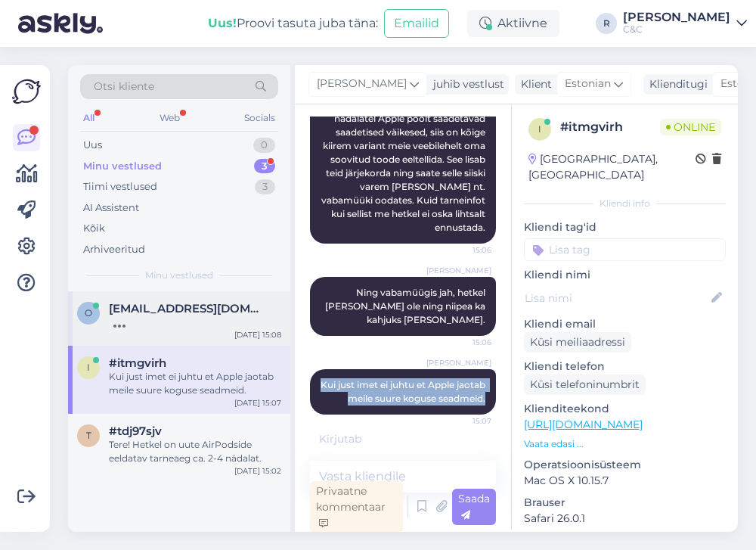 Image resolution: width=756 pixels, height=550 pixels. What do you see at coordinates (624, 518) in the screenshot?
I see `p: Safari 26.0.1` at bounding box center [624, 518].